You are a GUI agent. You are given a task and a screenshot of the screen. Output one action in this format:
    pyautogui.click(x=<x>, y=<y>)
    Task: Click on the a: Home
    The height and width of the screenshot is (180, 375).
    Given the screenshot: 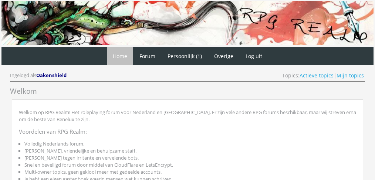 What is the action you would take?
    pyautogui.click(x=120, y=56)
    